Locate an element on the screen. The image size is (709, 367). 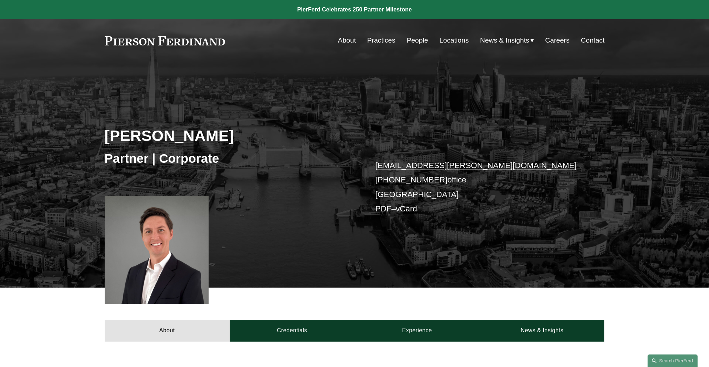
a: Credentials is located at coordinates (292, 330).